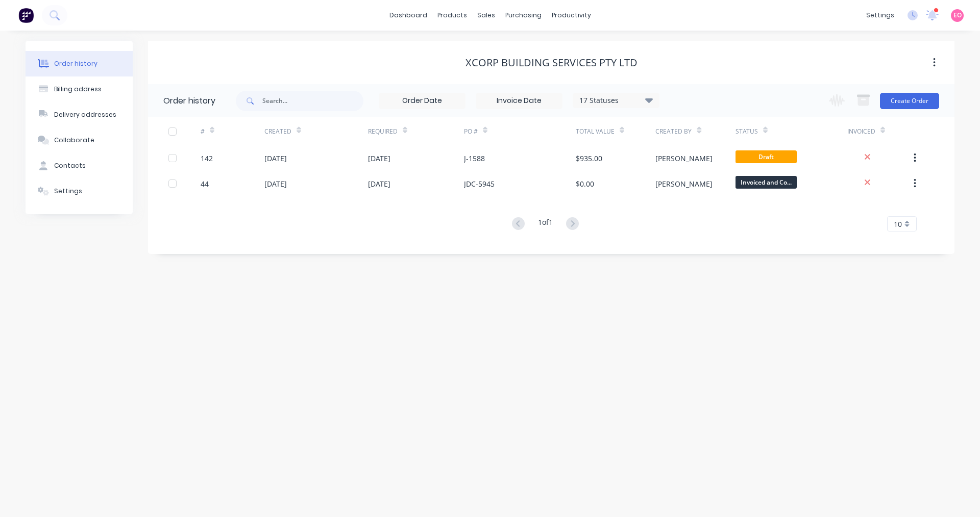  Describe the element at coordinates (79, 141) in the screenshot. I see `button: Collaborate` at that location.